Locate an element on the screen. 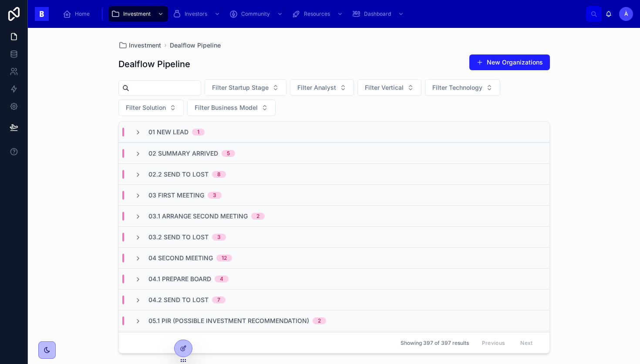 Image resolution: width=640 pixels, height=364 pixels. span: Filter Vertical is located at coordinates (384, 88).